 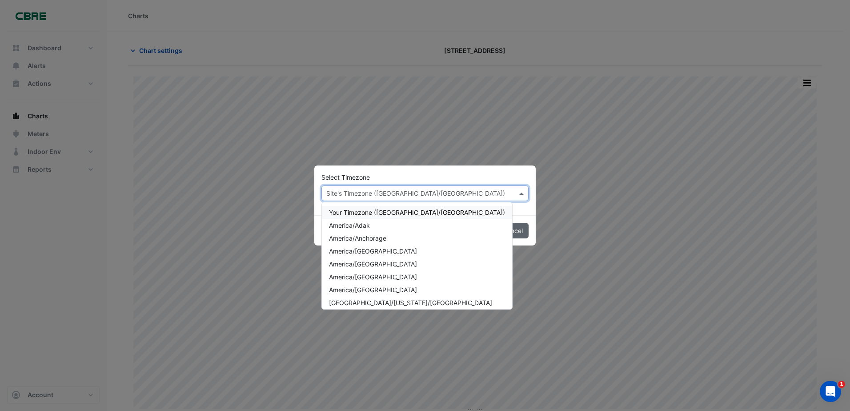 What do you see at coordinates (417, 256) in the screenshot?
I see `ng-dropdown-panel: Options list` at bounding box center [417, 256].